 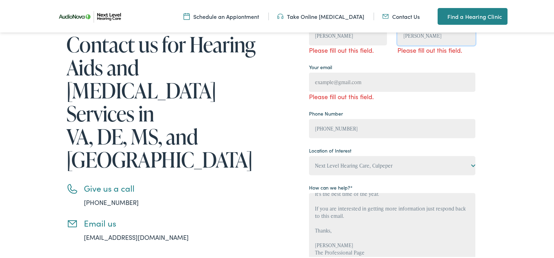 What do you see at coordinates (331, 187) in the screenshot?
I see `label: How can we help?` at bounding box center [331, 187].